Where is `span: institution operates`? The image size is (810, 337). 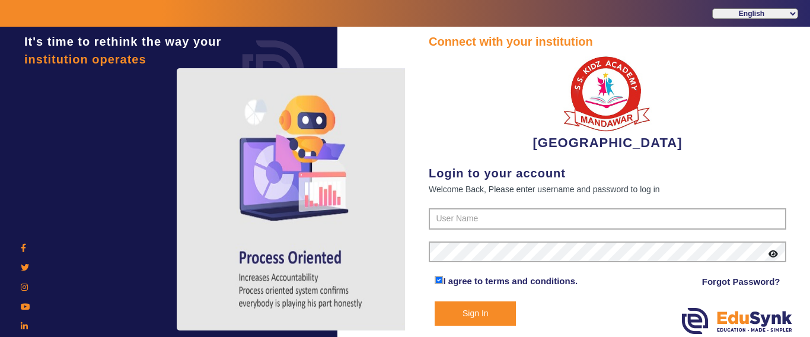
span: institution operates is located at coordinates (85, 59).